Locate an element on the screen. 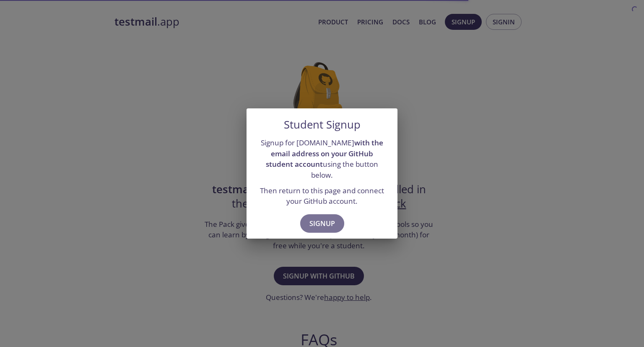 This screenshot has height=347, width=644. button: Signup is located at coordinates (322, 223).